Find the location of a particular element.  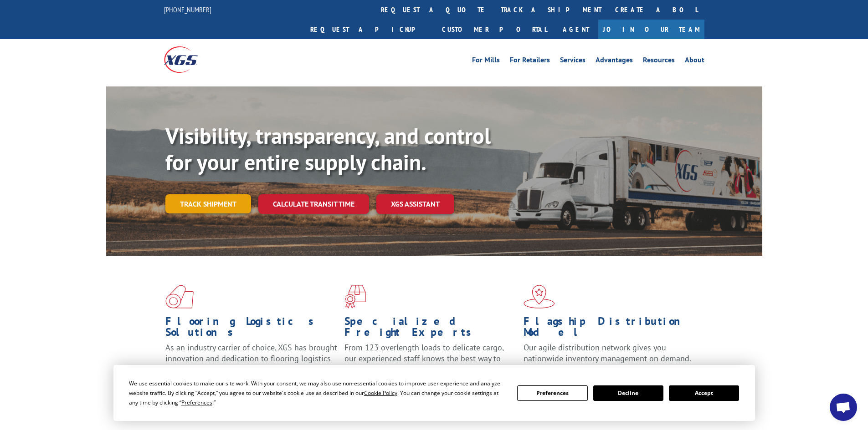

p: From 123 overlength loads to delicate cargo, our experienced staff knows the best way to move you... is located at coordinates (430, 362).